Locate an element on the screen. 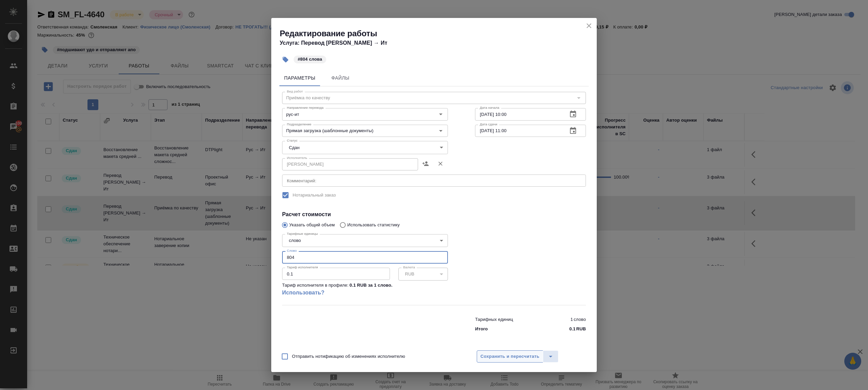 Image resolution: width=868 pixels, height=390 pixels. button: Удалить is located at coordinates (441, 164).